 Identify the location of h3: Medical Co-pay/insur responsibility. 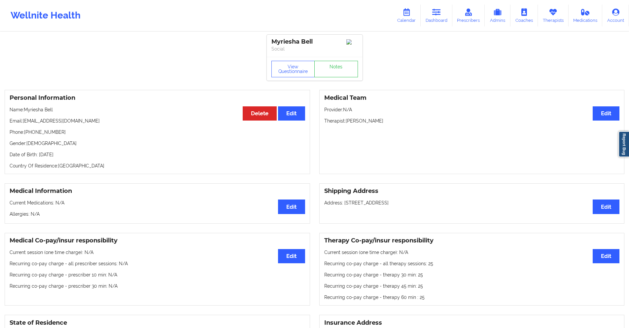
(157, 240).